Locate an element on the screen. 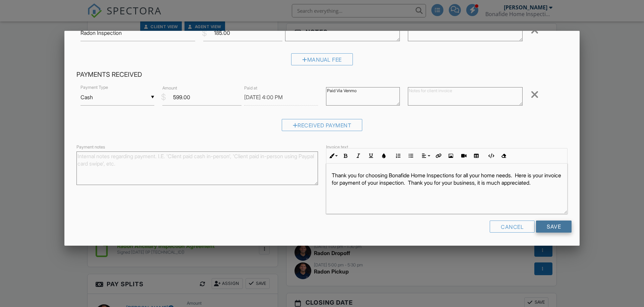  button: Italic (⌘I) is located at coordinates (358, 156).